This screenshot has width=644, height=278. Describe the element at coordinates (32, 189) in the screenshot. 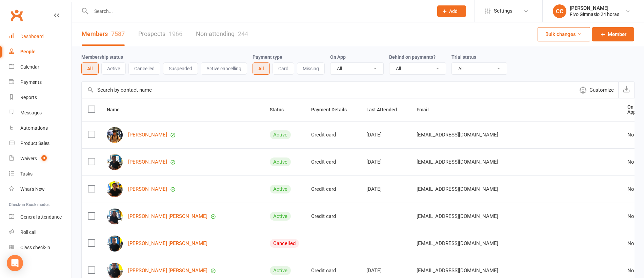

I see `div: What's New` at that location.